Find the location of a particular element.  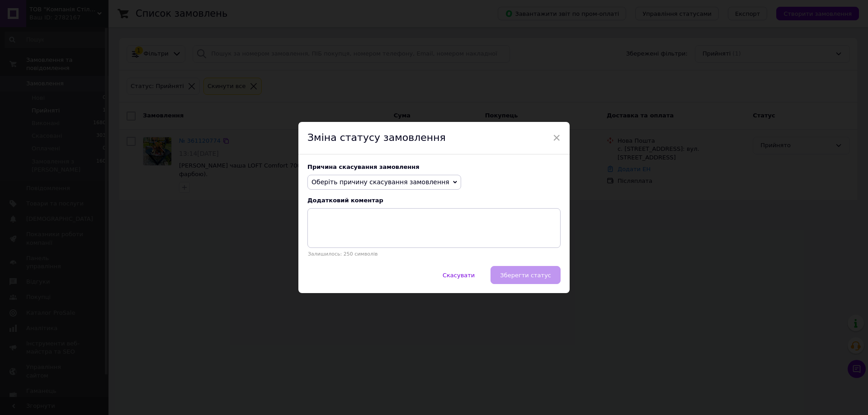

div: Зміна статусу замовлення is located at coordinates (434, 138).